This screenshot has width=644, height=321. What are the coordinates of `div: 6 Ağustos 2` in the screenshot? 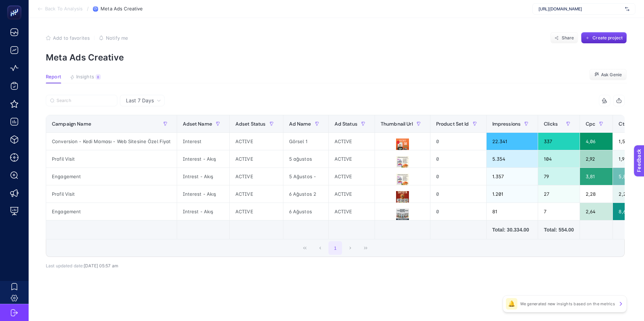 It's located at (306, 194).